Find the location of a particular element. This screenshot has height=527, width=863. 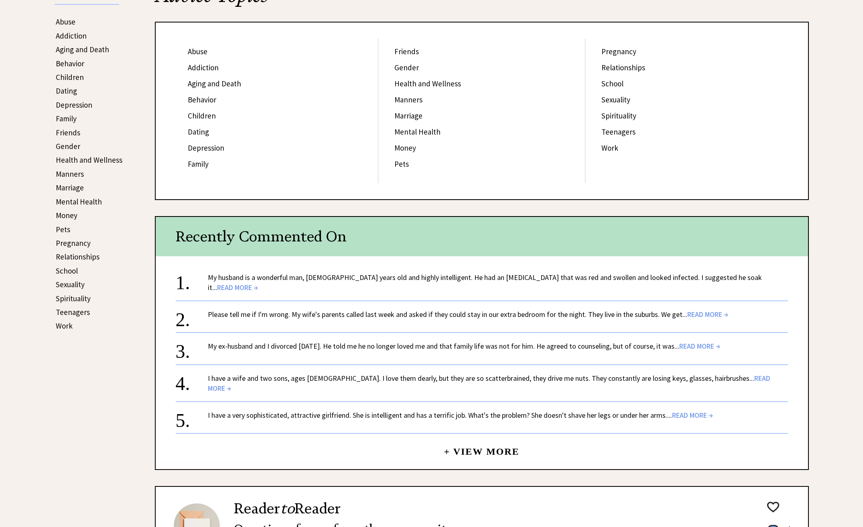

div: 4. is located at coordinates (192, 380).